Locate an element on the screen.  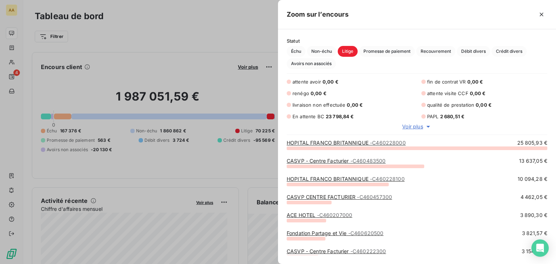
span: Avoirs non associés is located at coordinates (312, 64).